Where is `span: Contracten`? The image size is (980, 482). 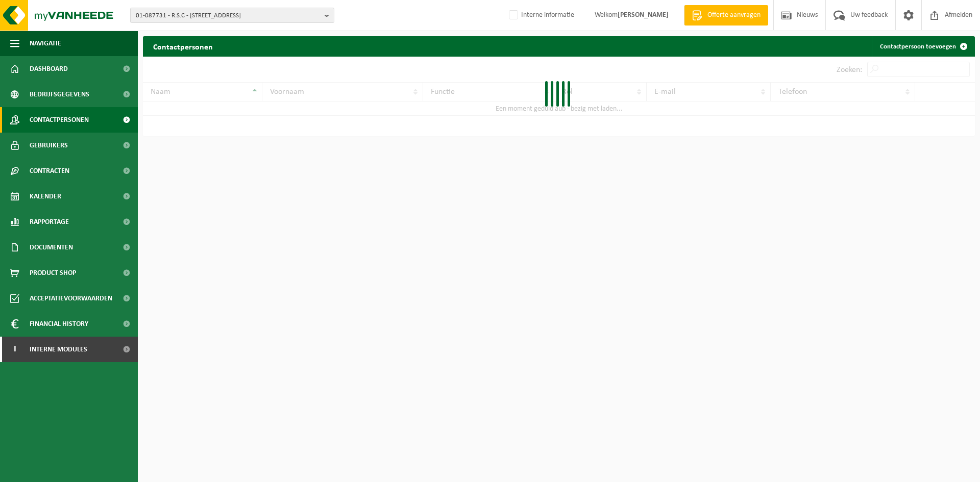 span: Contracten is located at coordinates (49, 171).